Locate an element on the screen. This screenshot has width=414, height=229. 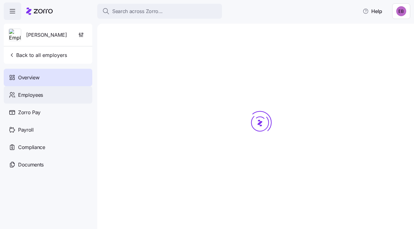
span: Search across Zorro... is located at coordinates (137, 11).